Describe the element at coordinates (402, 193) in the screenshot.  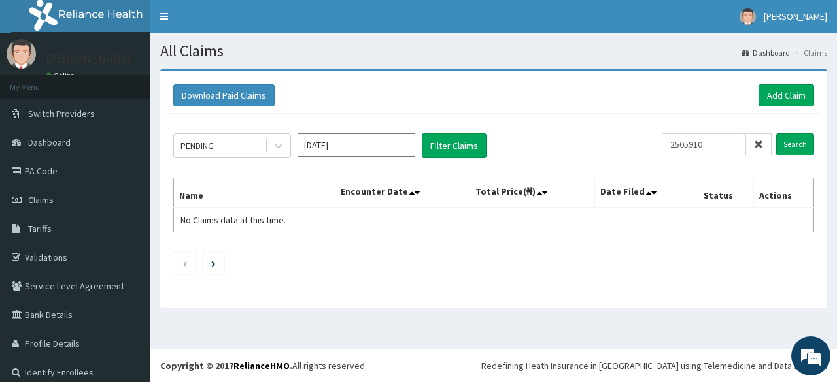
I see `th: Encounter Date` at that location.